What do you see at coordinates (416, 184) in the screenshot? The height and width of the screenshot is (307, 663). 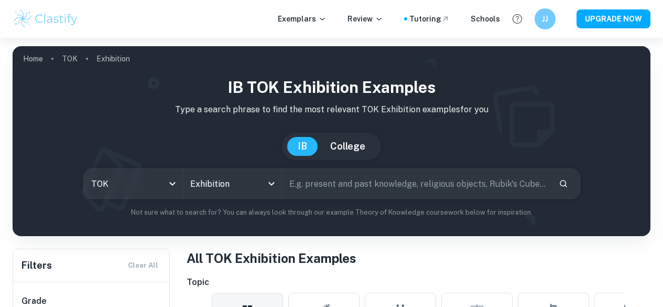 I see `input: E.g. present and past knowledge, religious objects, Rubik's Cube...` at bounding box center [416, 184].